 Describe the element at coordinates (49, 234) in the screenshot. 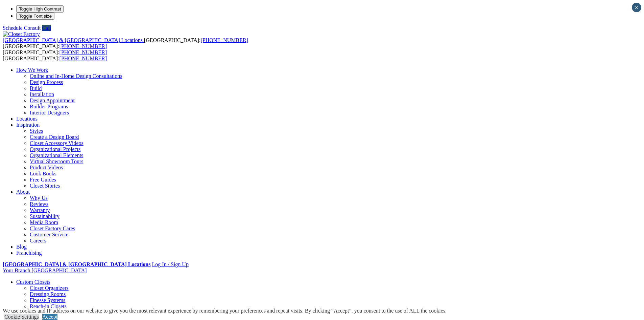

I see `a: Customer Service` at that location.